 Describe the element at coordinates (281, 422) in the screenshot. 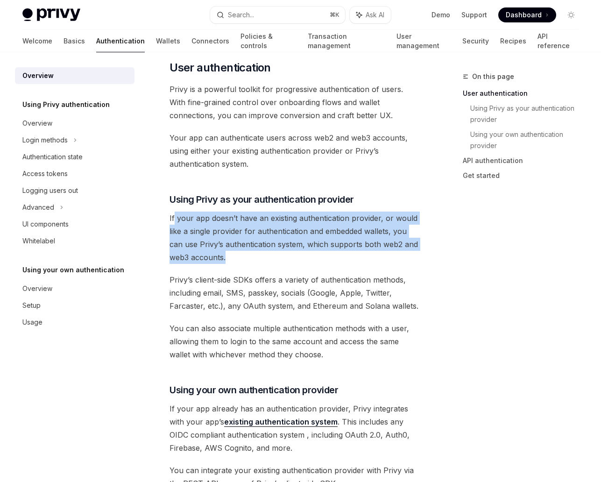

I see `a: existing authentication system` at that location.